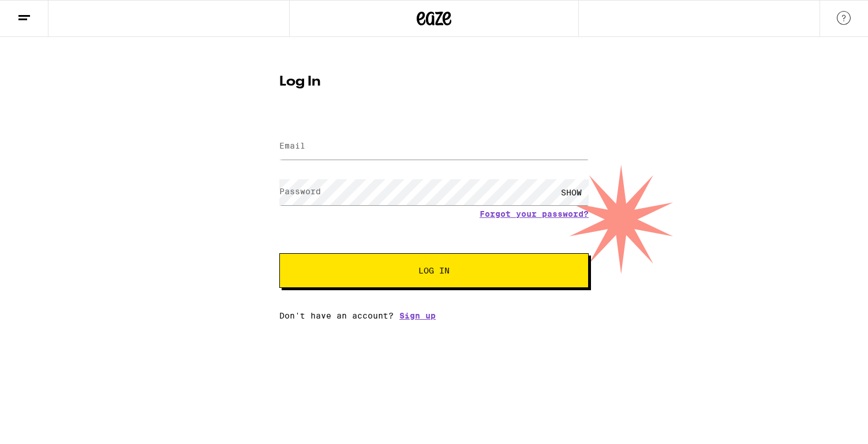 The image size is (868, 444). I want to click on div: Don't have an account?, so click(434, 315).